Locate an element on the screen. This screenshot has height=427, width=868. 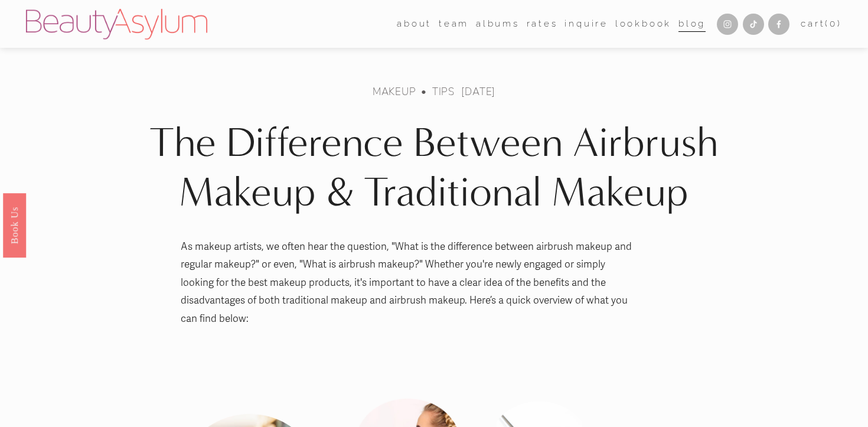
a: TikTok is located at coordinates (753, 24).